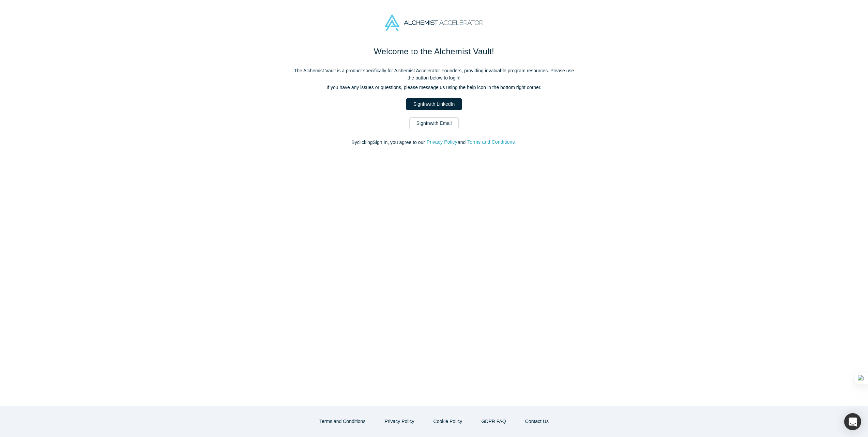 The height and width of the screenshot is (437, 868). What do you see at coordinates (434, 22) in the screenshot?
I see `img: Alchemist Accelerator Logo` at bounding box center [434, 22].